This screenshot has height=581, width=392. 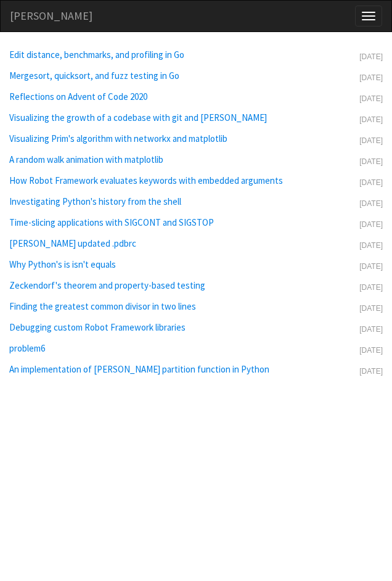 What do you see at coordinates (27, 347) in the screenshot?
I see `h2: problem6` at bounding box center [27, 347].